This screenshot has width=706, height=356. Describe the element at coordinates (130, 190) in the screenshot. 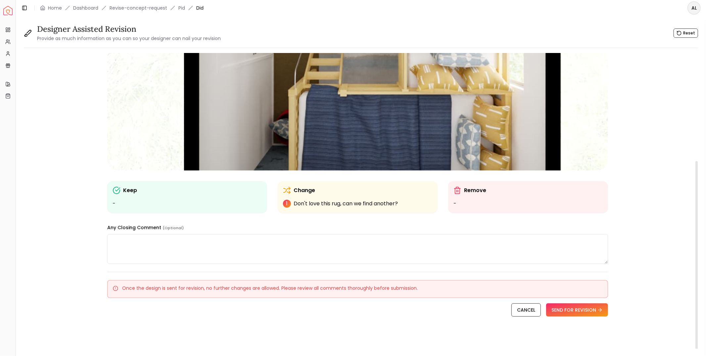

I see `p: Keep` at that location.